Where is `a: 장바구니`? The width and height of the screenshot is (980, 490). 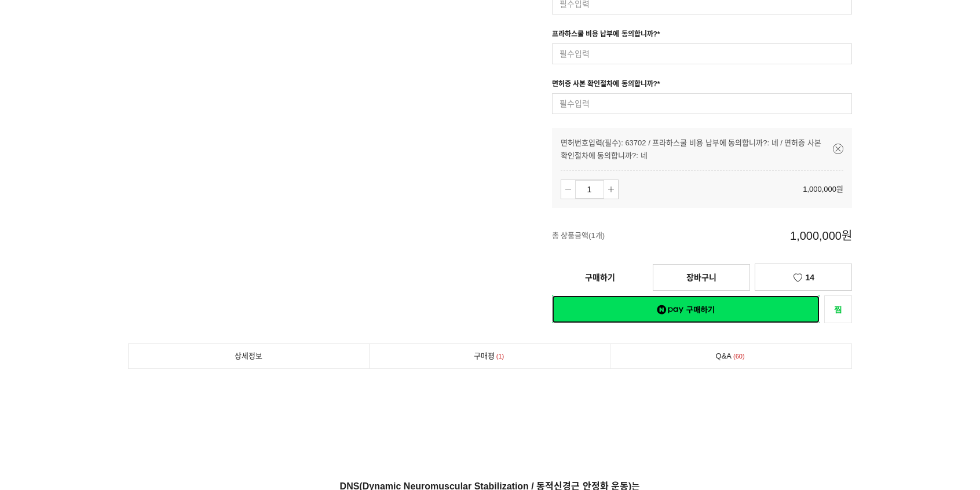 a: 장바구니 is located at coordinates (701, 278).